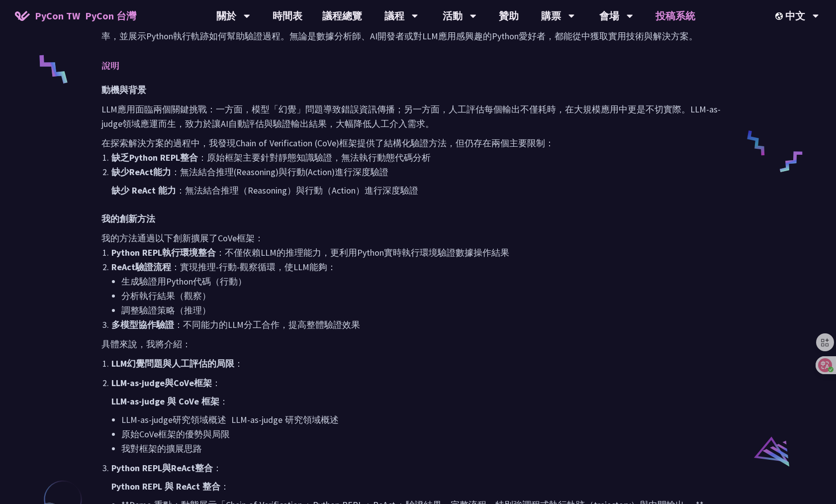  I want to click on p: 說明, so click(408, 65).